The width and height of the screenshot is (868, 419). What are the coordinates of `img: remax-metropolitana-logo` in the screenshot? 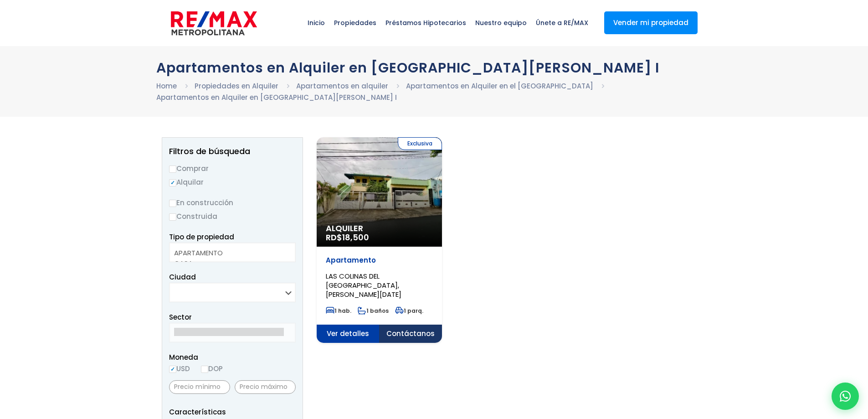 It's located at (214, 23).